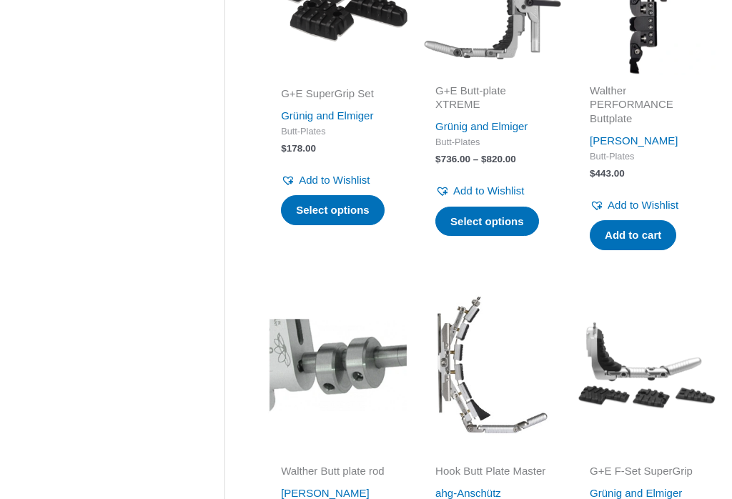  What do you see at coordinates (493, 471) in the screenshot?
I see `h2: Hook Butt Plate Master` at bounding box center [493, 471].